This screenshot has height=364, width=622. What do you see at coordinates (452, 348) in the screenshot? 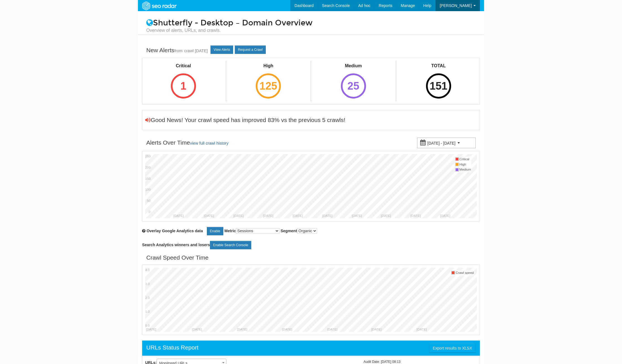
I see `a: Export results to XLSX` at bounding box center [452, 348].